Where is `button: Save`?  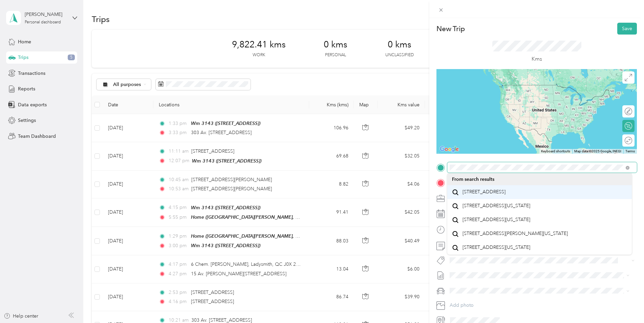
button: Save is located at coordinates (627, 28).